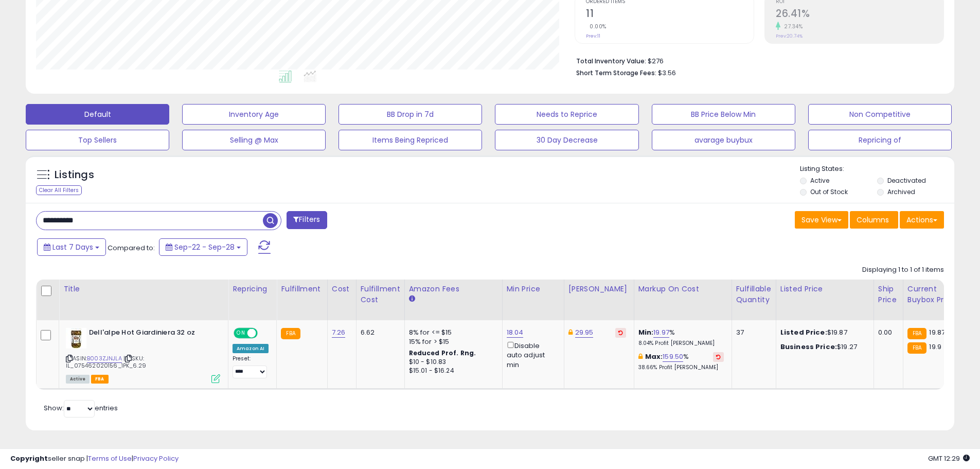  Describe the element at coordinates (74, 175) in the screenshot. I see `h5: Listings` at that location.